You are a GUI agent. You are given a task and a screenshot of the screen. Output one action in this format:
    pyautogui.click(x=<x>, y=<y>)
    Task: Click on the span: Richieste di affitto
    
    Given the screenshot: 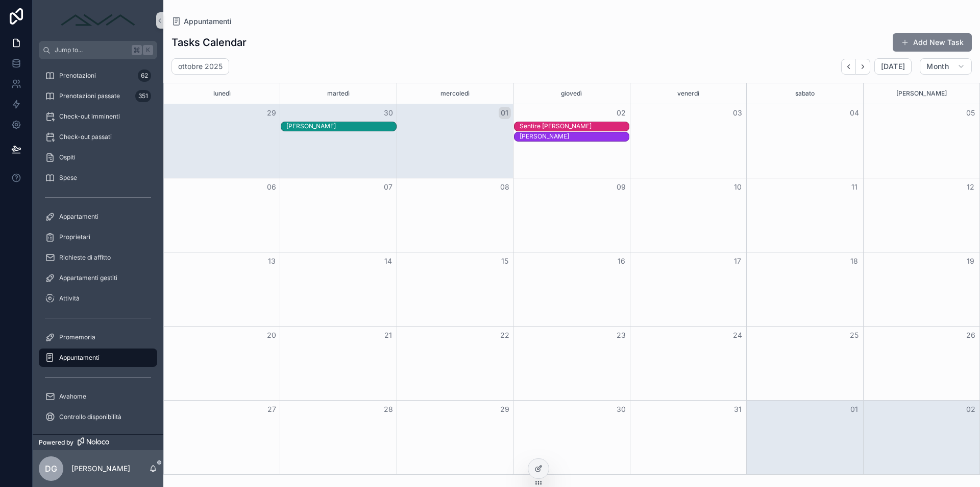 What is the action you would take?
    pyautogui.click(x=85, y=257)
    